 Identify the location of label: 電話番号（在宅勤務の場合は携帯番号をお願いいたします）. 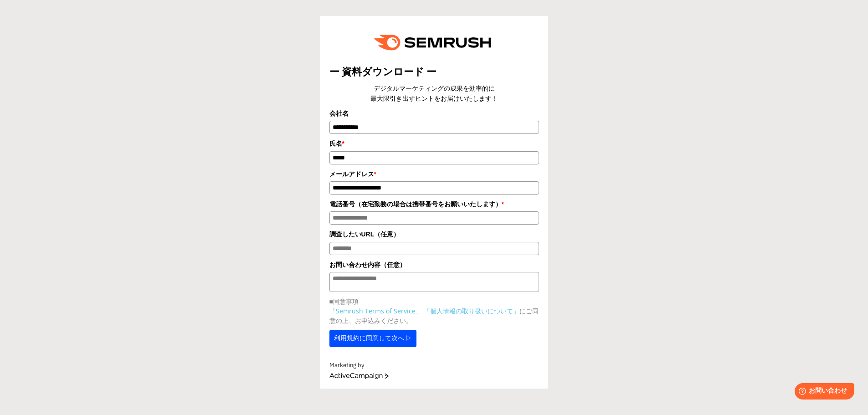
(434, 204).